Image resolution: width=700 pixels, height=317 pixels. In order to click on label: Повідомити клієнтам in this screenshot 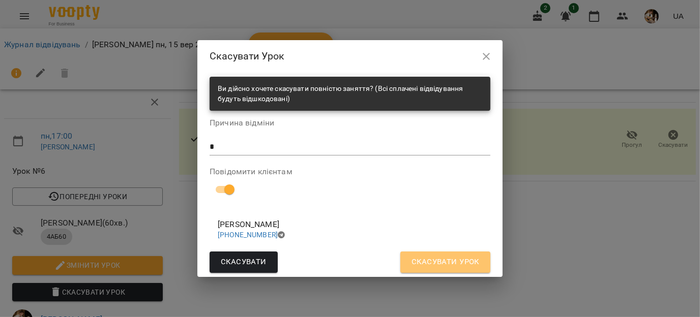, I will do `click(350, 172)`.